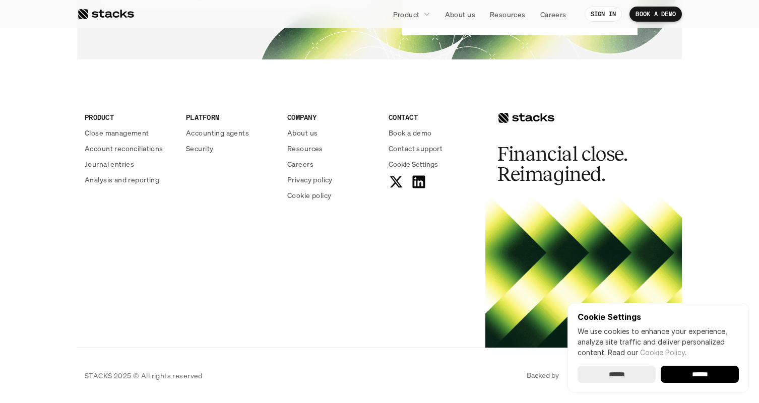 Image resolution: width=759 pixels, height=403 pixels. Describe the element at coordinates (230, 117) in the screenshot. I see `p: PLATFORM` at that location.